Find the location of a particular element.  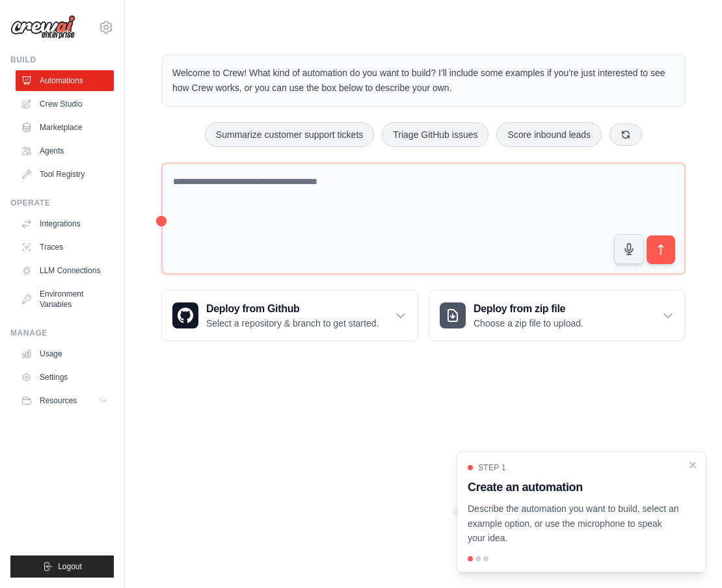

a: Tool Registry is located at coordinates (64, 175).